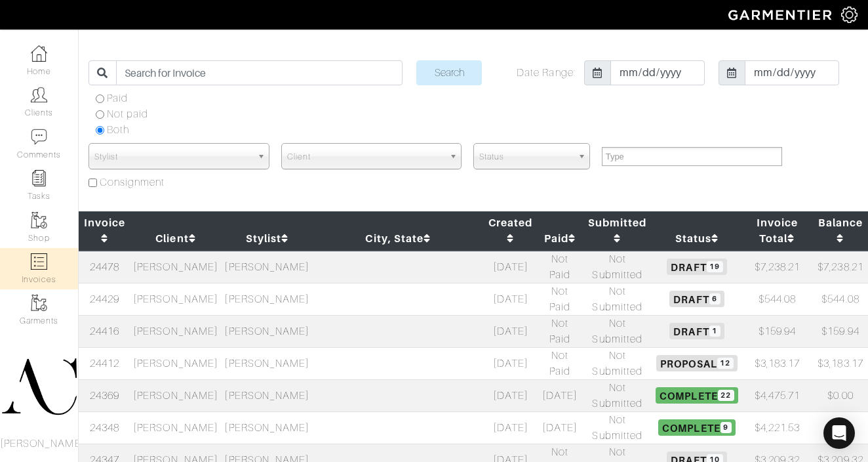  What do you see at coordinates (39, 95) in the screenshot?
I see `img: clients-icon-6bae9207a08558b7cb47a8932f037763ab4055f8c8b6bfacd5dc20c3e0201464.png` at bounding box center [39, 95].